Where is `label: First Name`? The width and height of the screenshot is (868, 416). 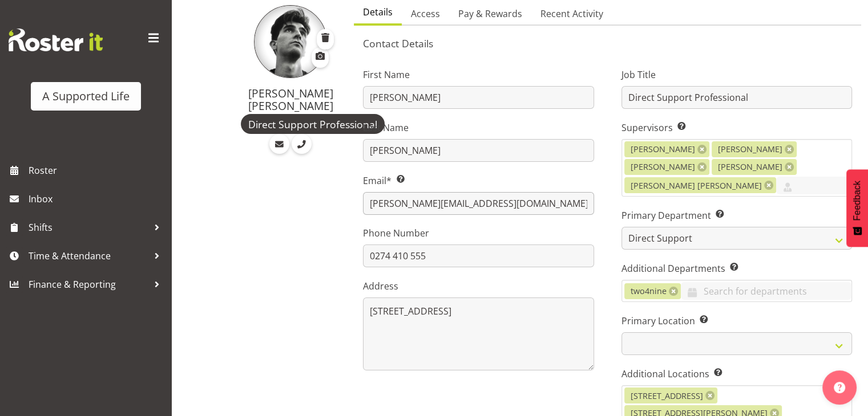 label: First Name is located at coordinates (478, 75).